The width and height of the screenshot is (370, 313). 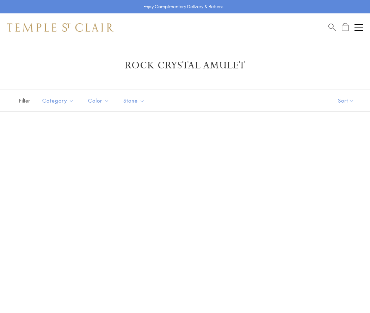 I want to click on a: Search, so click(x=332, y=27).